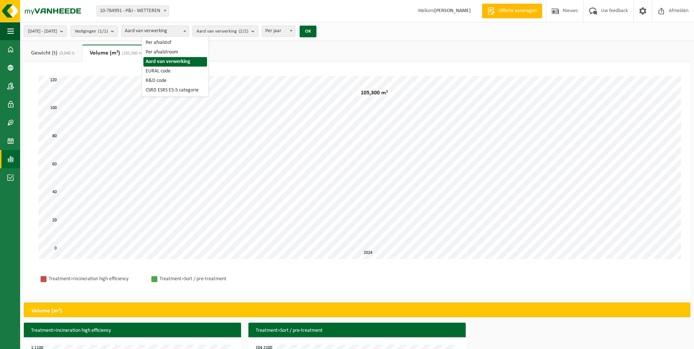 The width and height of the screenshot is (694, 349). Describe the element at coordinates (132, 53) in the screenshot. I see `span: (105,300 m³)` at that location.